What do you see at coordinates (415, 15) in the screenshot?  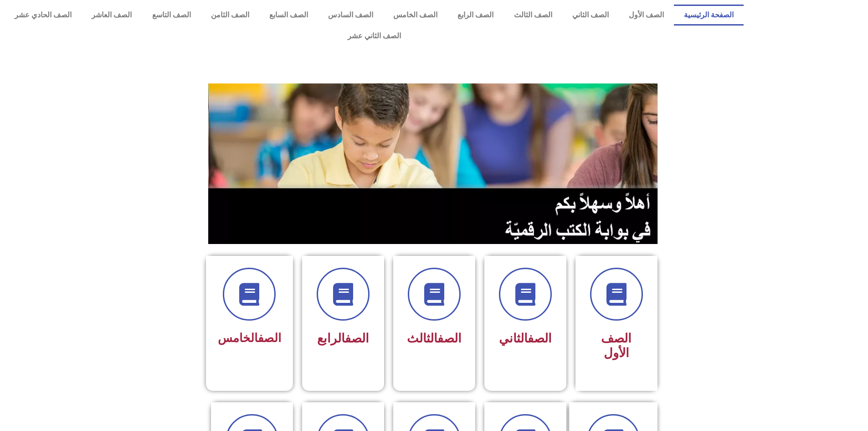 I see `a: الصف الخامس` at bounding box center [415, 15].